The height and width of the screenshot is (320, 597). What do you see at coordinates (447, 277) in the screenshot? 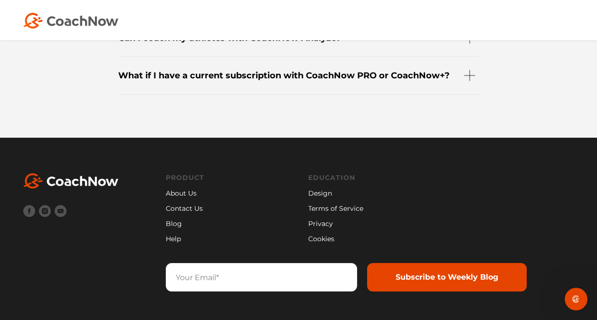
I see `input: Subscribe to Weekly Blog` at bounding box center [447, 277].